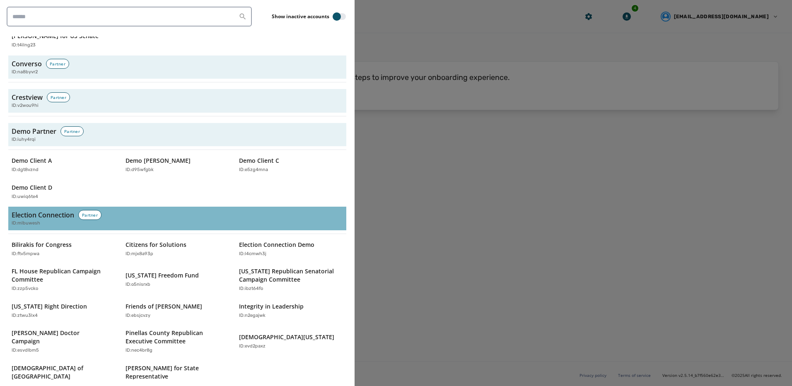 The width and height of the screenshot is (792, 386). I want to click on p: ID: ztwu3lx4, so click(24, 316).